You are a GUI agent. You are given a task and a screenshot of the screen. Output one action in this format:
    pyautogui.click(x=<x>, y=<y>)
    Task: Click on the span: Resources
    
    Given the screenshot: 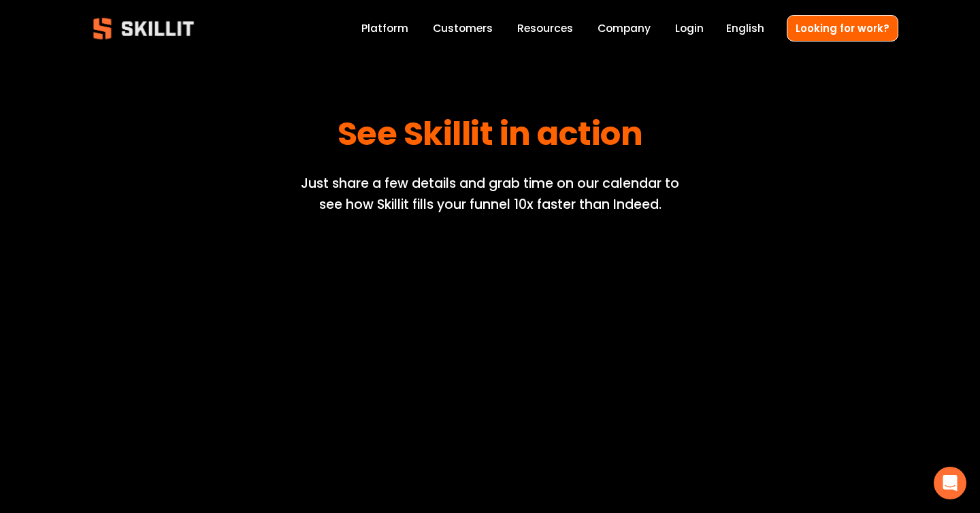 What is the action you would take?
    pyautogui.click(x=545, y=28)
    